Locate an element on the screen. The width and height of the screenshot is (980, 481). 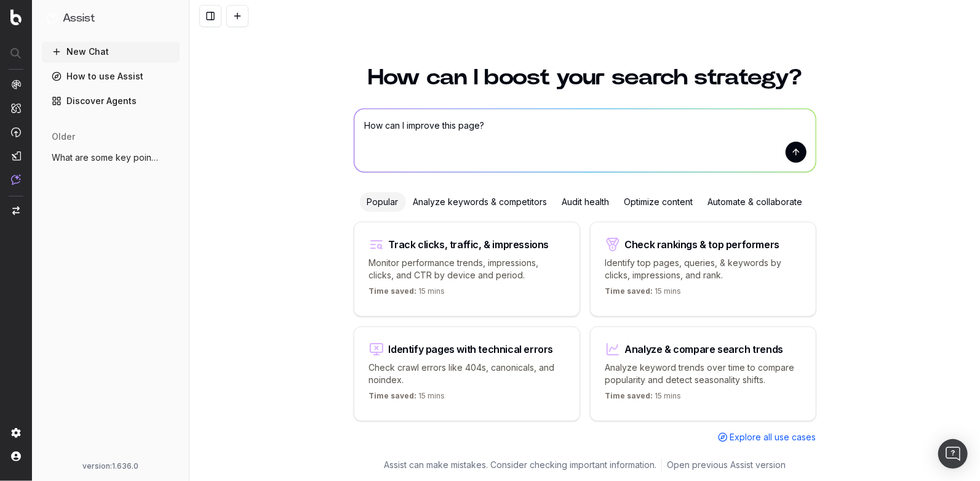
a: Discover Agents is located at coordinates (111, 101).